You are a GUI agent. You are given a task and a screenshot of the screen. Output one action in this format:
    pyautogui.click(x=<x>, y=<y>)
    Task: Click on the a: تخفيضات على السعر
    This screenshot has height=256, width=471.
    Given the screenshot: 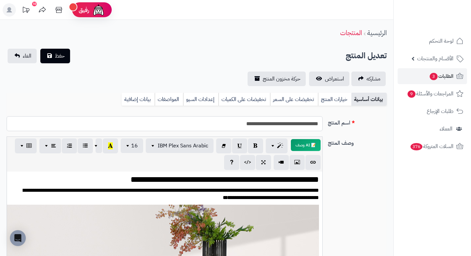 What is the action you would take?
    pyautogui.click(x=294, y=99)
    